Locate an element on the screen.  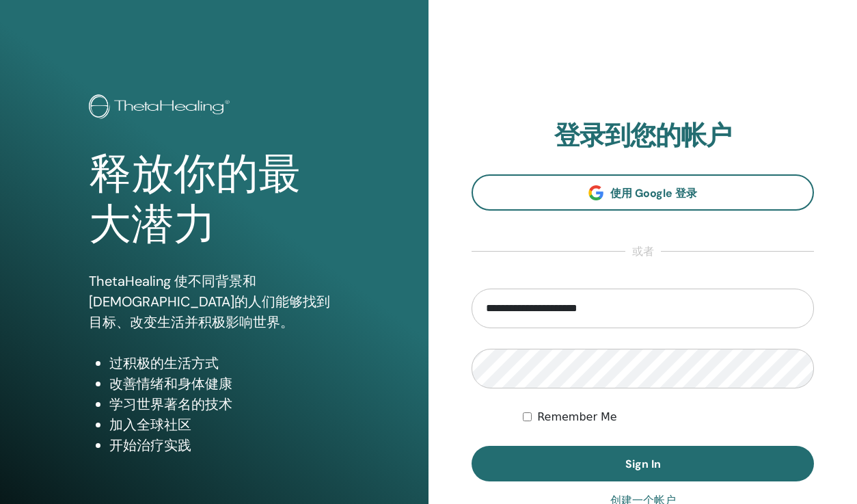
li: 学习世界著名的技术 is located at coordinates (225, 404).